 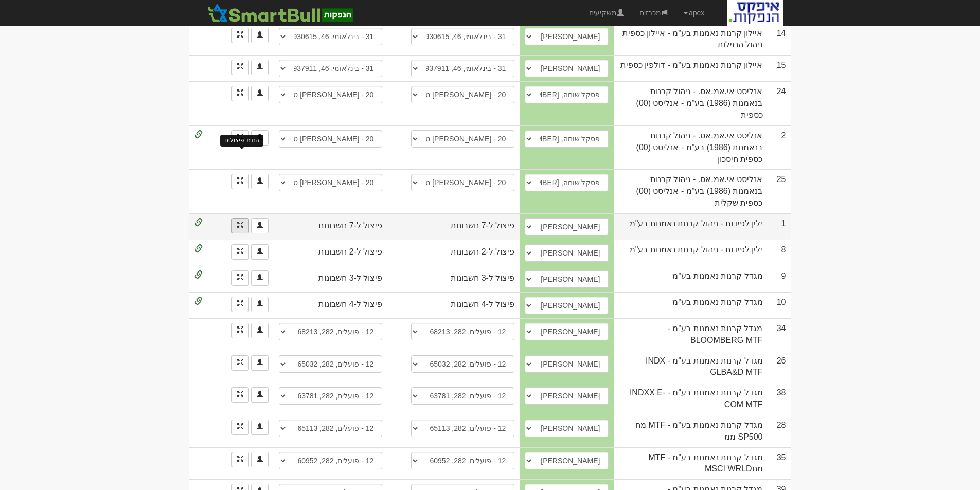 What do you see at coordinates (690, 367) in the screenshot?
I see `td: מגדל קרנות נאמנות בע"מ - INDX GLBA&D MTF` at bounding box center [690, 367].